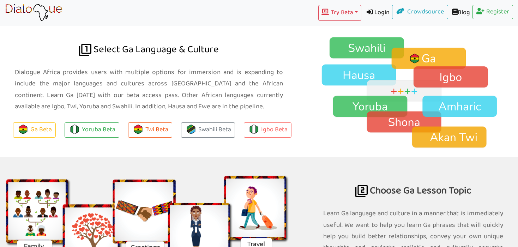  What do you see at coordinates (420, 12) in the screenshot?
I see `a: Crowdsource` at bounding box center [420, 12].